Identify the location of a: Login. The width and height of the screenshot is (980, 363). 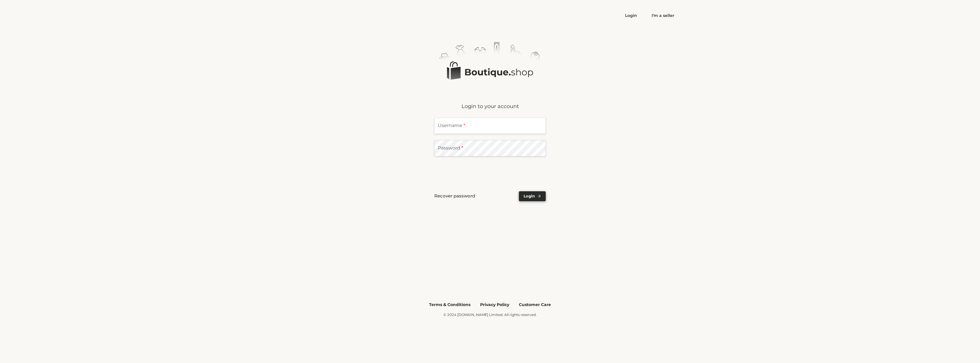
(631, 16).